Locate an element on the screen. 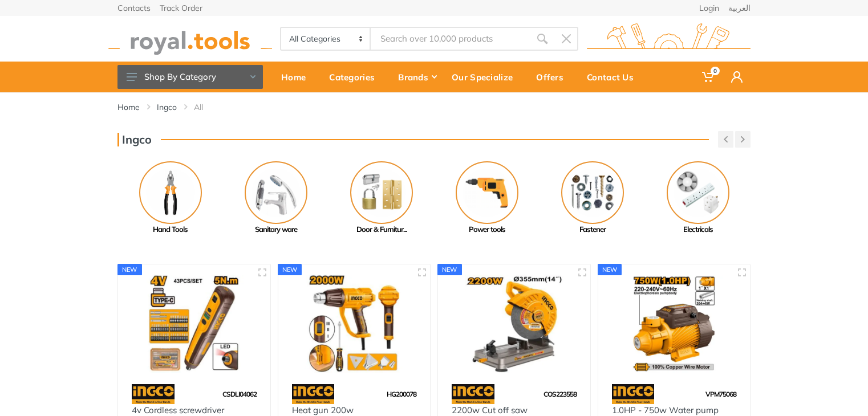 This screenshot has height=416, width=868. div: Categories is located at coordinates (355, 77).